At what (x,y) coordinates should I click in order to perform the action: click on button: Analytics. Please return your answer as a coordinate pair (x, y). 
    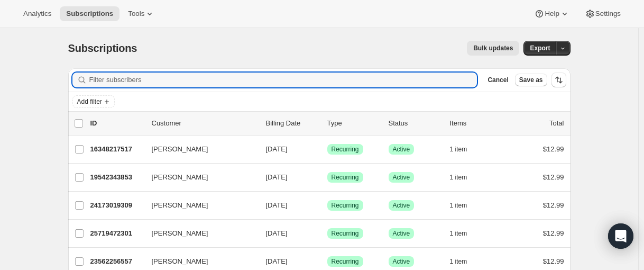
    Looking at the image, I should click on (37, 13).